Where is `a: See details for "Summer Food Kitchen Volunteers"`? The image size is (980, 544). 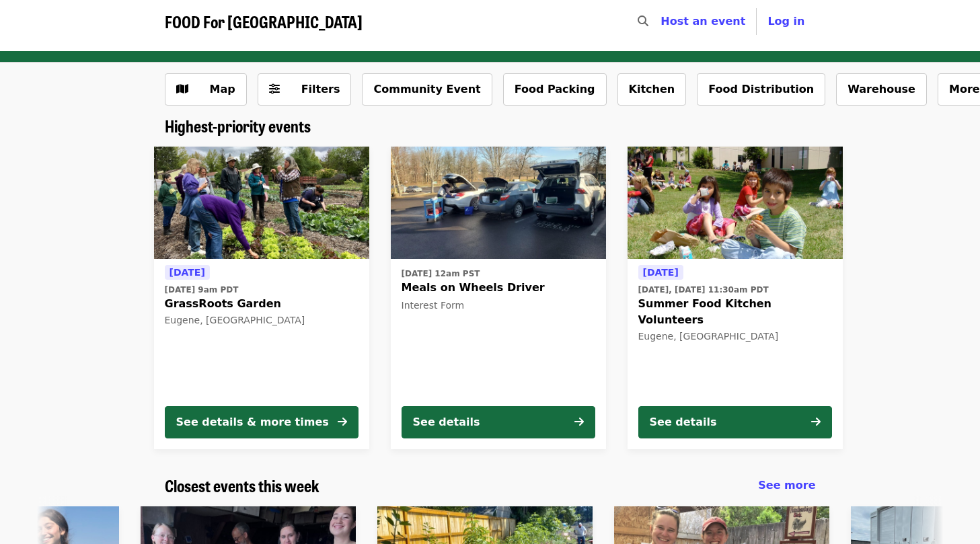 a: See details for "Summer Food Kitchen Volunteers" is located at coordinates (735, 298).